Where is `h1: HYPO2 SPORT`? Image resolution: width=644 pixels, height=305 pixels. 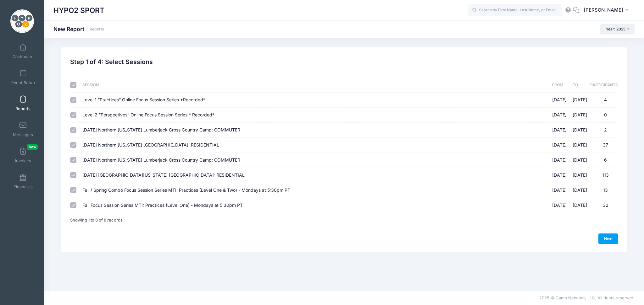 h1: HYPO2 SPORT is located at coordinates (79, 10).